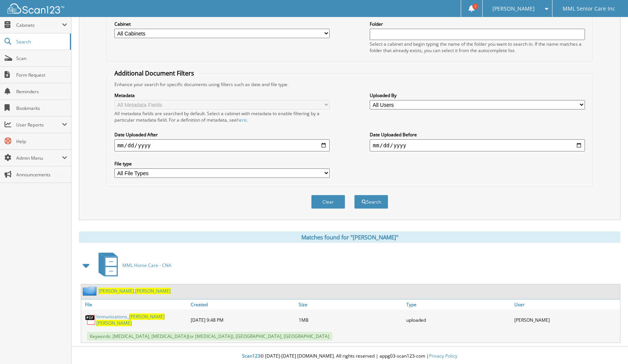 Image resolution: width=628 pixels, height=364 pixels. What do you see at coordinates (478, 24) in the screenshot?
I see `label: Folder` at bounding box center [478, 24].